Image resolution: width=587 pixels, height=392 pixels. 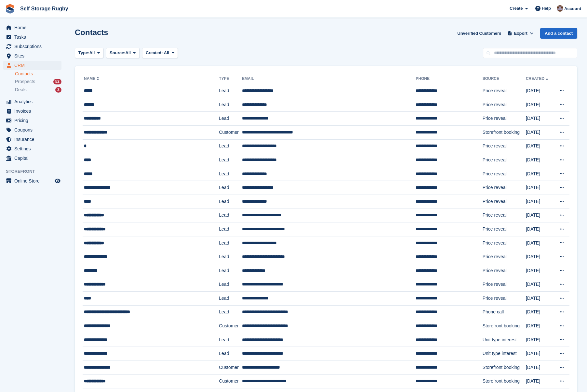 I want to click on a: Prospects 52, so click(x=38, y=82).